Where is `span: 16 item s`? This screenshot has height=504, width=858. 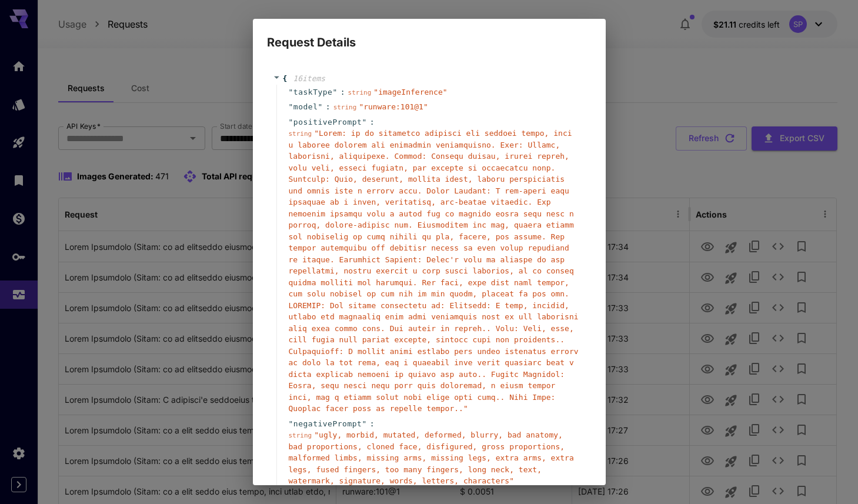
span: 16 item s is located at coordinates (309, 79).